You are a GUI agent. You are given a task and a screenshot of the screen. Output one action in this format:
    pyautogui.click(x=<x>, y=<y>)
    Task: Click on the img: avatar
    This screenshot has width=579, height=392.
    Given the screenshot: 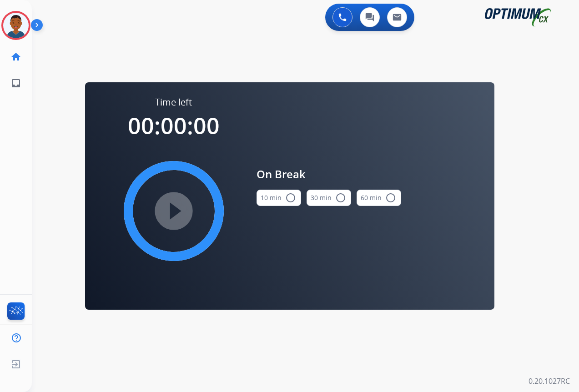 What is the action you would take?
    pyautogui.click(x=16, y=26)
    